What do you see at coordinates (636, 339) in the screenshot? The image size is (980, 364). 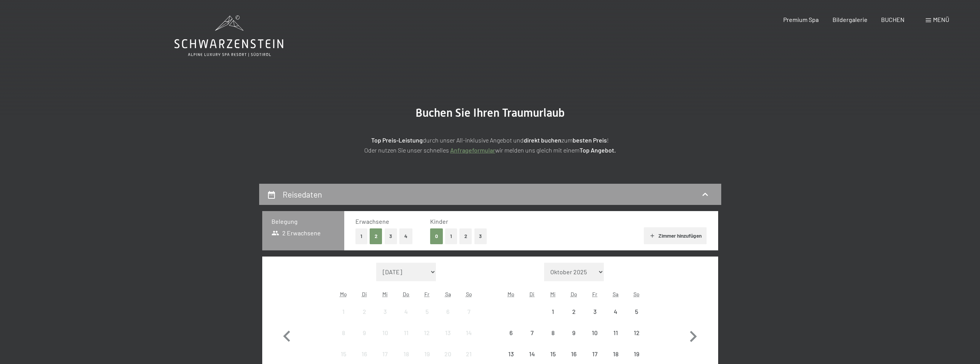 I see `div: 12` at bounding box center [636, 339].